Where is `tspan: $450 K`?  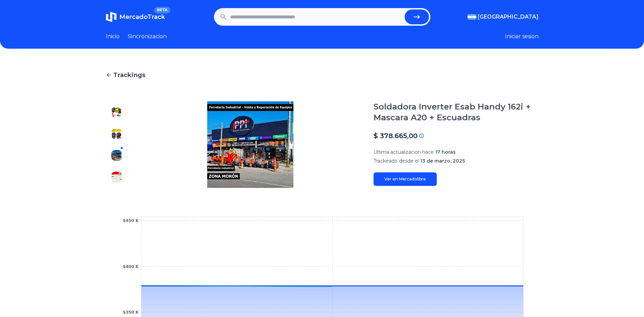 tspan: $450 K is located at coordinates (131, 221).